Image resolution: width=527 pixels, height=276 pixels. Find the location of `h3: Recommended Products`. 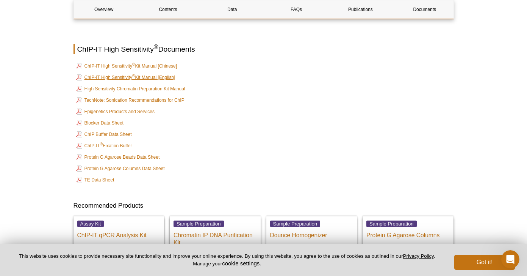

h3: Recommended Products is located at coordinates (264, 206).